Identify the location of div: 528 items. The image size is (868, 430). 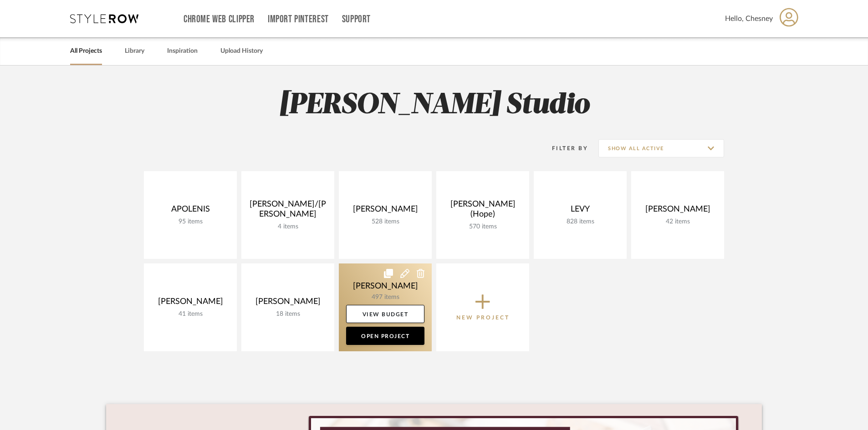
(385, 222).